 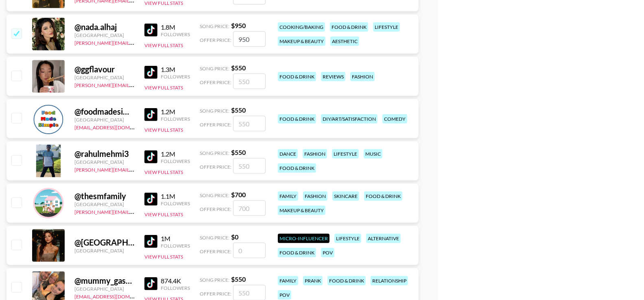 I want to click on div: alternative, so click(x=383, y=238).